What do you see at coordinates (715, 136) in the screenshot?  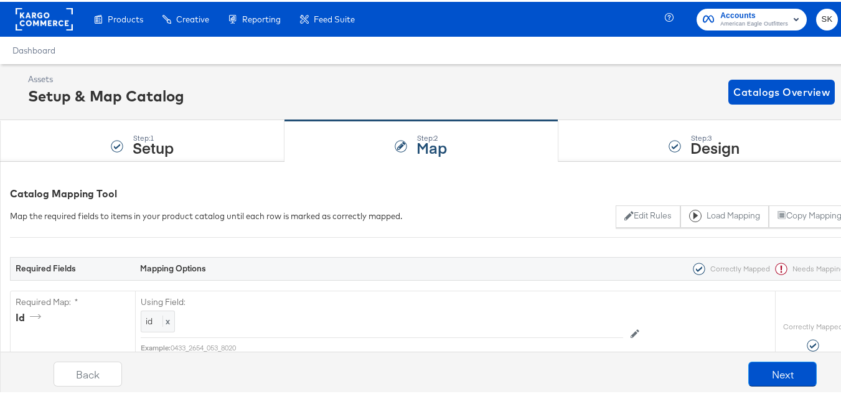 I see `div: Step: 3` at bounding box center [715, 136].